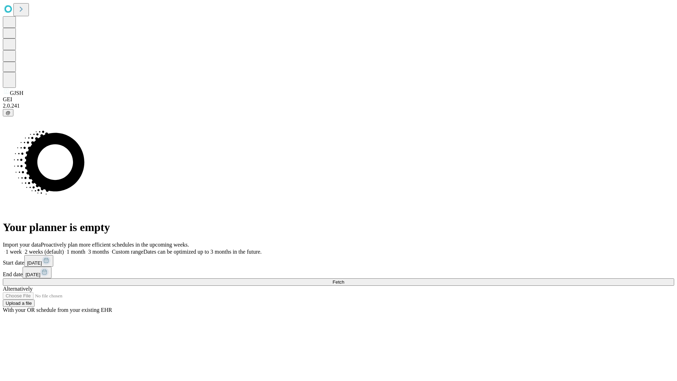 This screenshot has height=381, width=677. Describe the element at coordinates (338, 261) in the screenshot. I see `div: Start date` at that location.